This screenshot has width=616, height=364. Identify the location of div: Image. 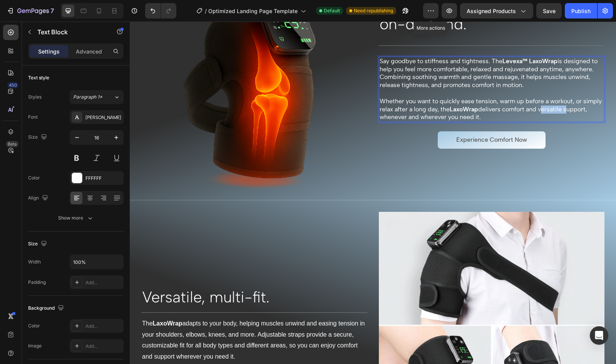
(35, 346).